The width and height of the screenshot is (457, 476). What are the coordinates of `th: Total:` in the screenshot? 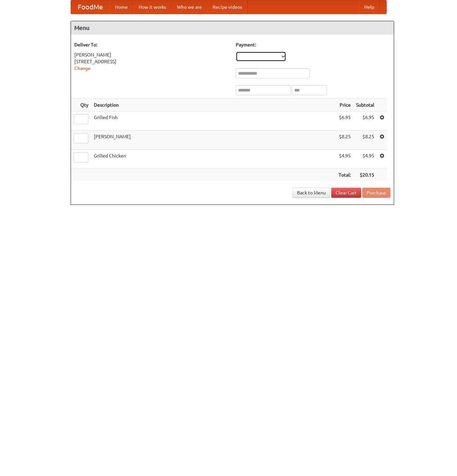 It's located at (345, 175).